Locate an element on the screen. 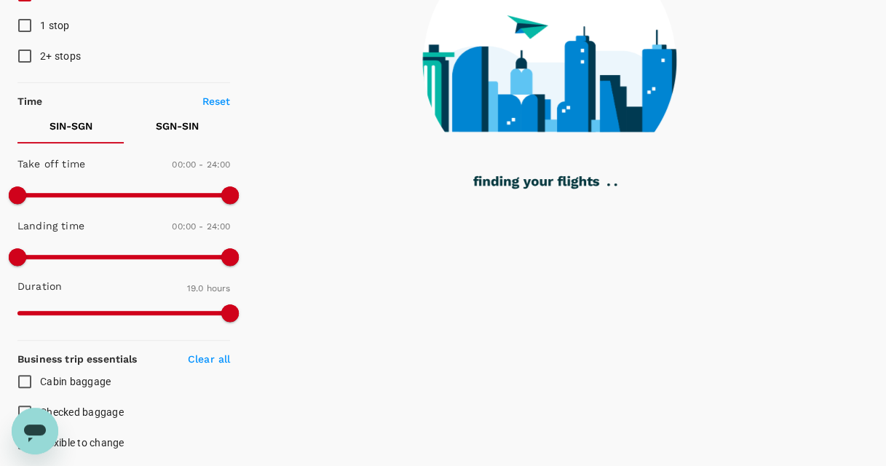  span: Checked baggage is located at coordinates (82, 412).